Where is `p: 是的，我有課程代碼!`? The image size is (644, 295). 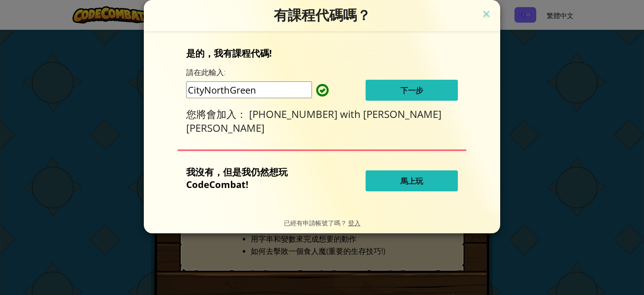
p: 是的，我有課程代碼! is located at coordinates (322, 53).